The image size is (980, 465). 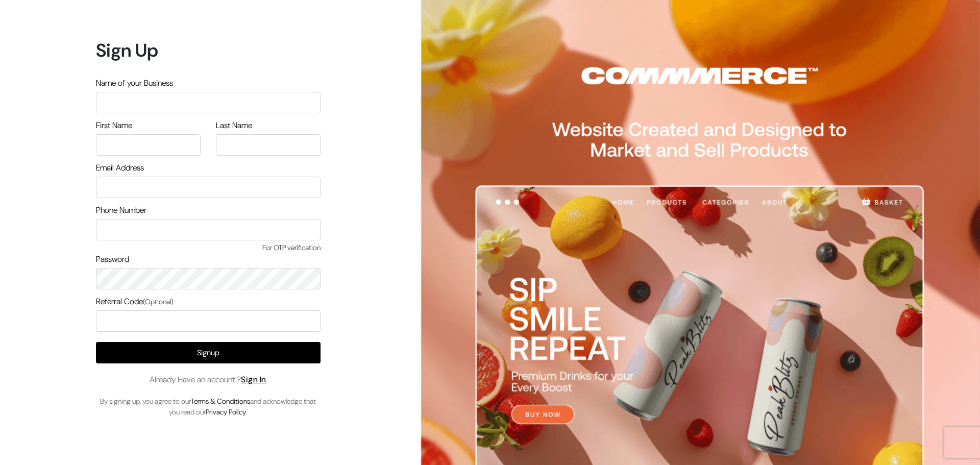 What do you see at coordinates (234, 125) in the screenshot?
I see `label: Last Name` at bounding box center [234, 125].